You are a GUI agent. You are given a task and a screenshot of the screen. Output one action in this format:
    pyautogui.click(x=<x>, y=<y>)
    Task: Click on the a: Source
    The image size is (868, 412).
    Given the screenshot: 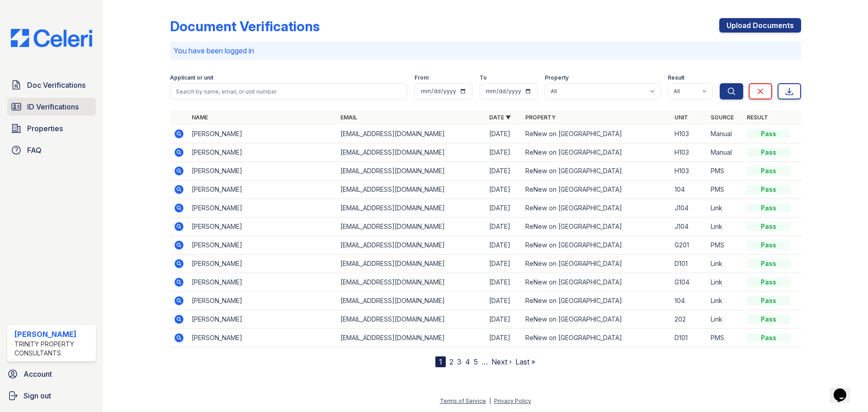 What is the action you would take?
    pyautogui.click(x=722, y=117)
    